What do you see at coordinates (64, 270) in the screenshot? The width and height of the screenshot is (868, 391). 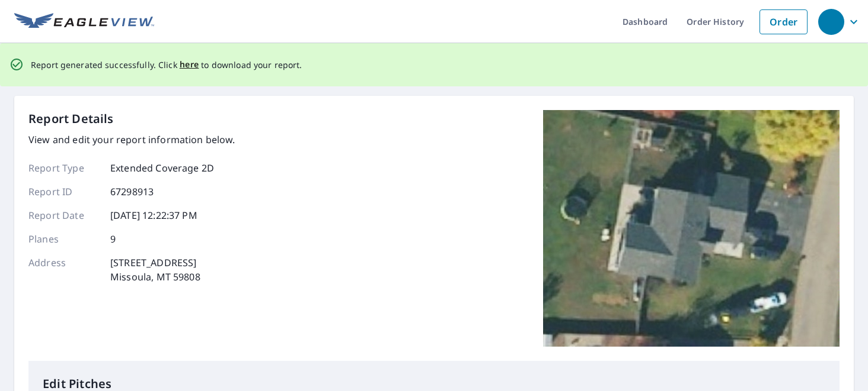 I see `p: Address` at bounding box center [64, 270].